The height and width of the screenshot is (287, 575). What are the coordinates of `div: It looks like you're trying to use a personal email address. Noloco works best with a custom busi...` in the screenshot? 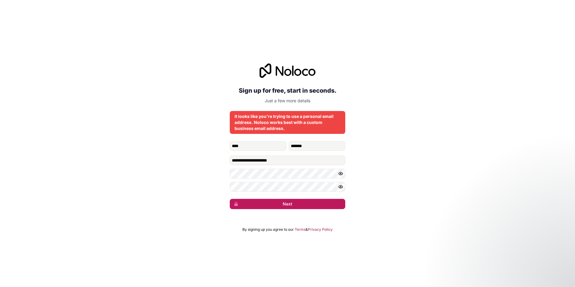 It's located at (288, 122).